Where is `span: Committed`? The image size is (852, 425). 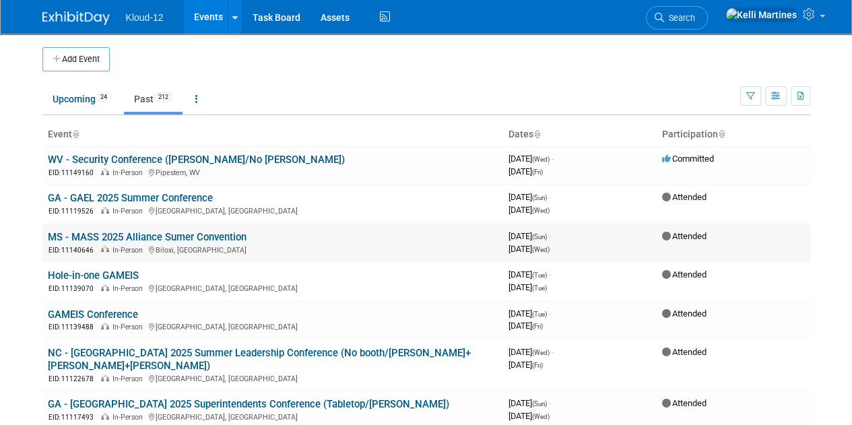 span: Committed is located at coordinates (688, 158).